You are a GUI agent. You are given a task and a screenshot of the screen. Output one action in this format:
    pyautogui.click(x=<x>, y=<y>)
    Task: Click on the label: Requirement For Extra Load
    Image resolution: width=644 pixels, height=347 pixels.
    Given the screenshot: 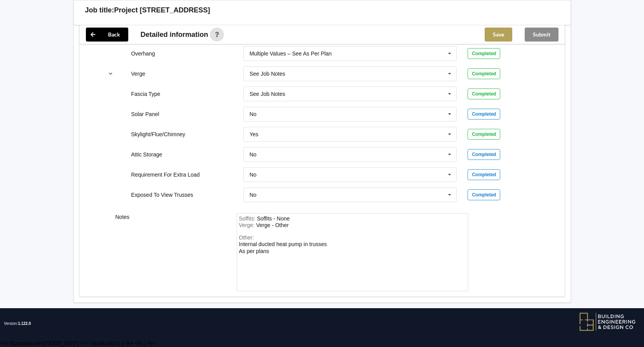 What is the action you would take?
    pyautogui.click(x=165, y=175)
    